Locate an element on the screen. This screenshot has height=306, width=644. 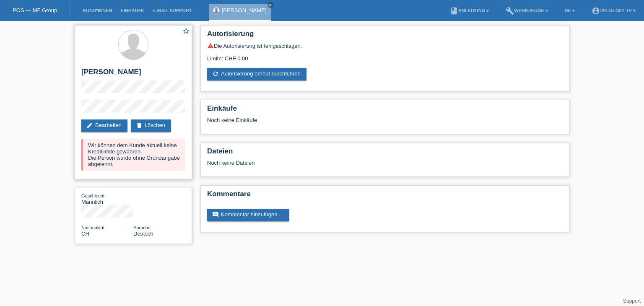
span: Nationalität is located at coordinates (92, 227).